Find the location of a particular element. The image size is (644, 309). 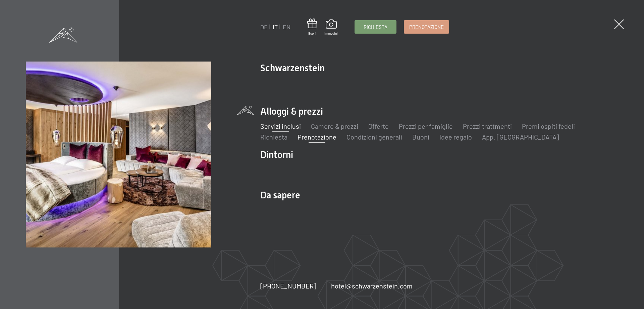

a: DE is located at coordinates (264, 27).